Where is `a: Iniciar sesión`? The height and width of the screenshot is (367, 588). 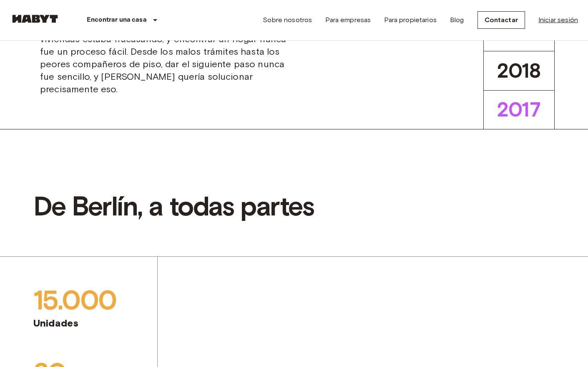
a: Iniciar sesión is located at coordinates (558, 20).